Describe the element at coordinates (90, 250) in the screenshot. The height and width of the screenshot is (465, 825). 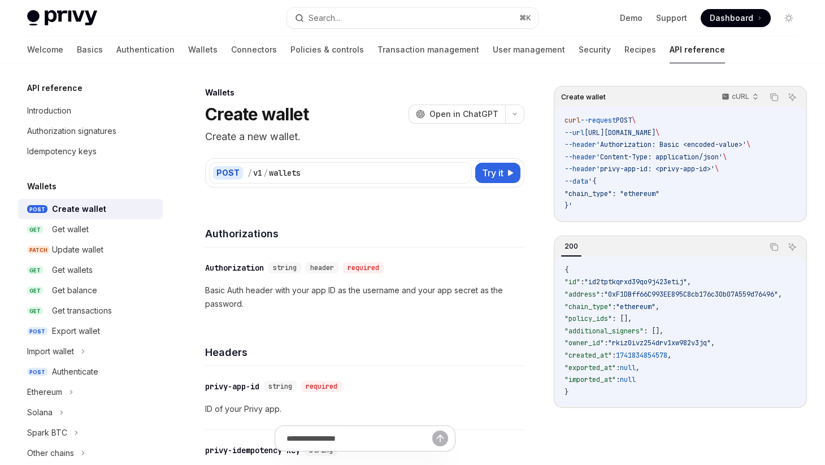
I see `a: PATCHUpdate wallet` at that location.